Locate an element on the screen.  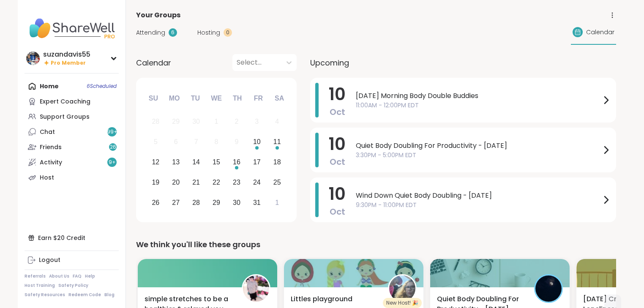
div: Not available Sunday, October 5th, 2025 is located at coordinates (155, 142).